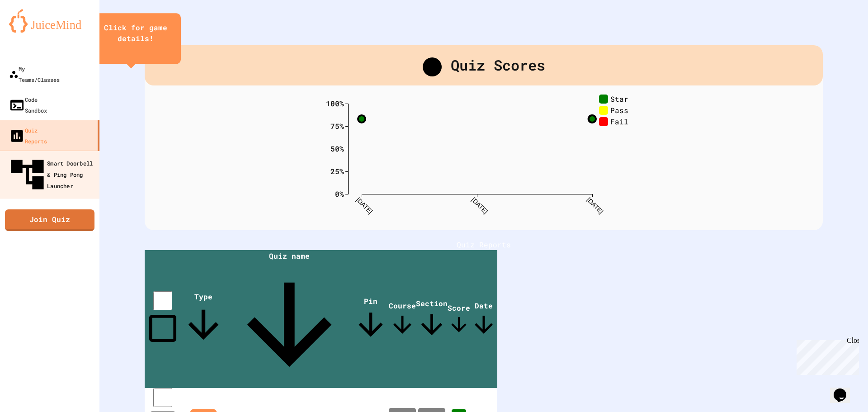 The width and height of the screenshot is (868, 412). Describe the element at coordinates (28, 104) in the screenshot. I see `div: Code Sandbox` at that location.